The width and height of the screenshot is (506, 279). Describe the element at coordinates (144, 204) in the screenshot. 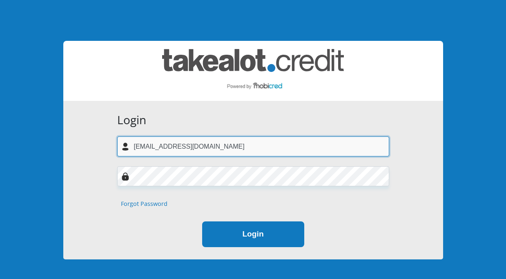

I see `a: Forgot Password` at that location.